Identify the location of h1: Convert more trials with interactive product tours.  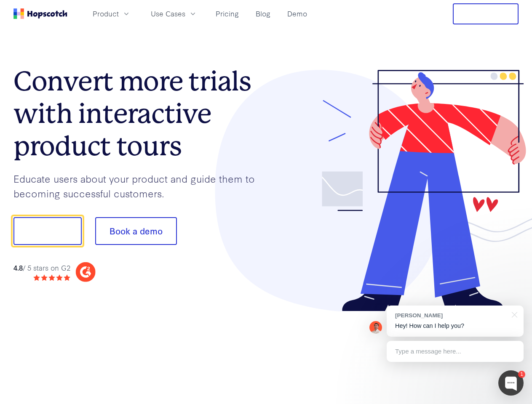
(140, 113).